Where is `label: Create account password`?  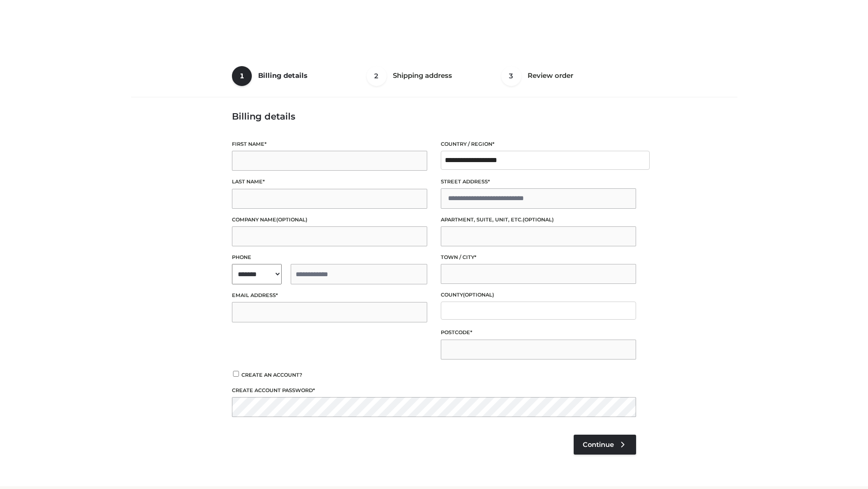
label: Create account password is located at coordinates (434, 390).